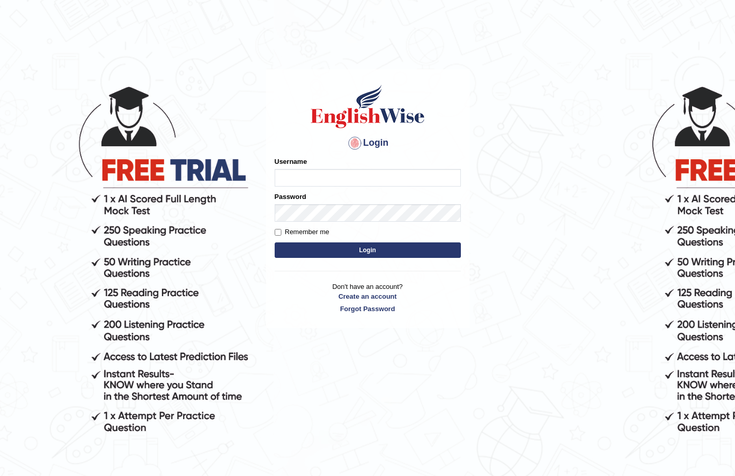 The image size is (735, 476). Describe the element at coordinates (302, 232) in the screenshot. I see `label: Remember me` at that location.